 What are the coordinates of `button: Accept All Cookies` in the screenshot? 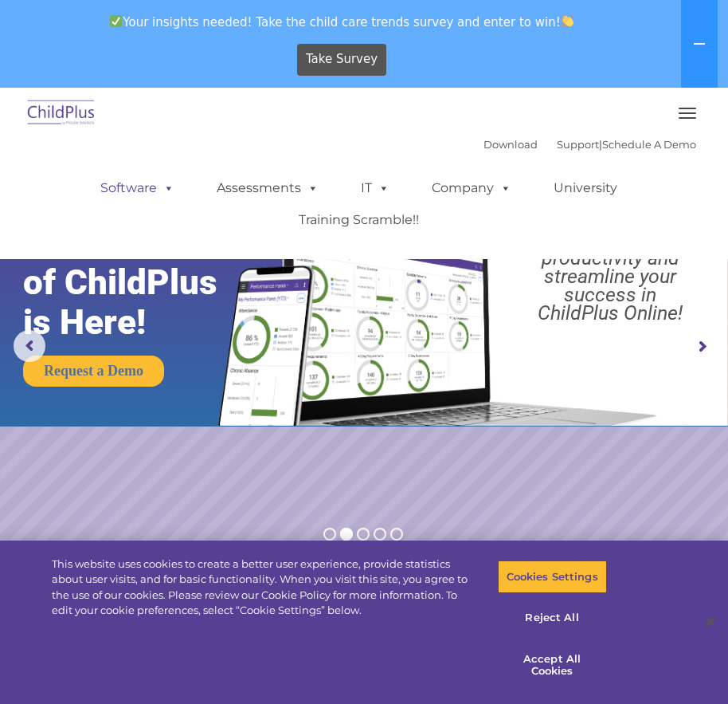 It's located at (552, 665).